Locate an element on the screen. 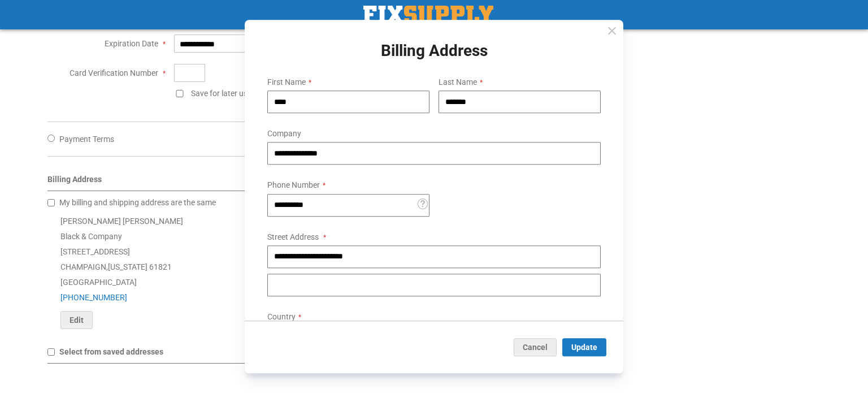 The width and height of the screenshot is (868, 393). h1: Billing Address is located at coordinates (434, 51).